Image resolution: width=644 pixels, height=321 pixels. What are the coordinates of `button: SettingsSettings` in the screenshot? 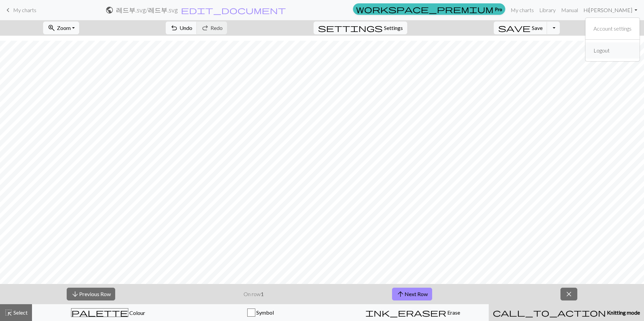 It's located at (361, 28).